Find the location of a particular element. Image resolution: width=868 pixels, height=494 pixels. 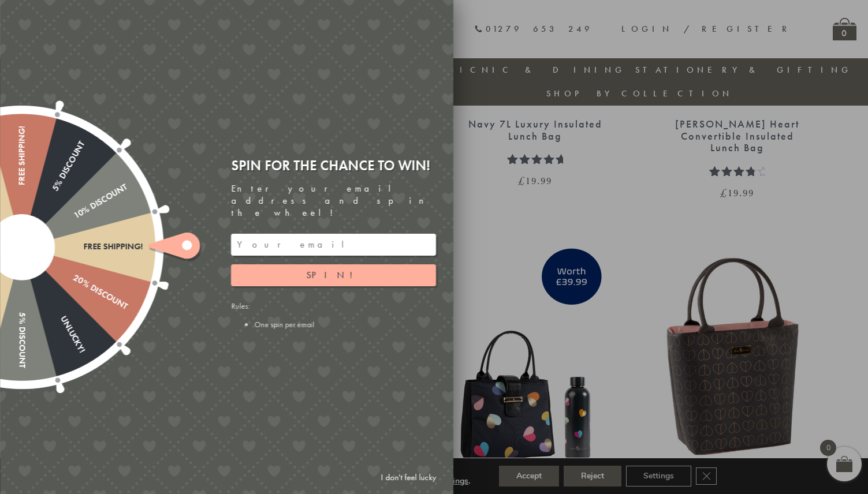

div: Unlucky! is located at coordinates (52, 300).